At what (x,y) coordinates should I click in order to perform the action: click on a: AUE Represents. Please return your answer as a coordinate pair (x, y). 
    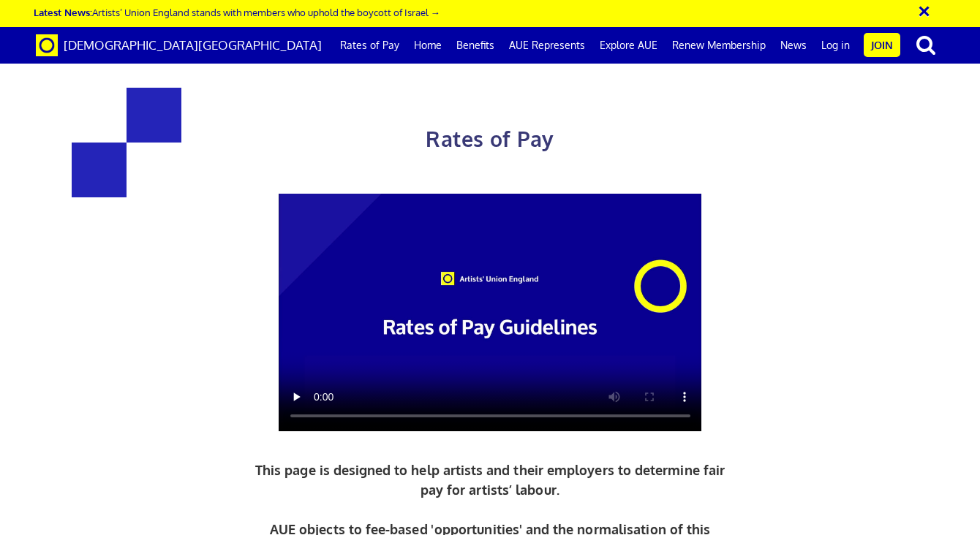
    Looking at the image, I should click on (547, 45).